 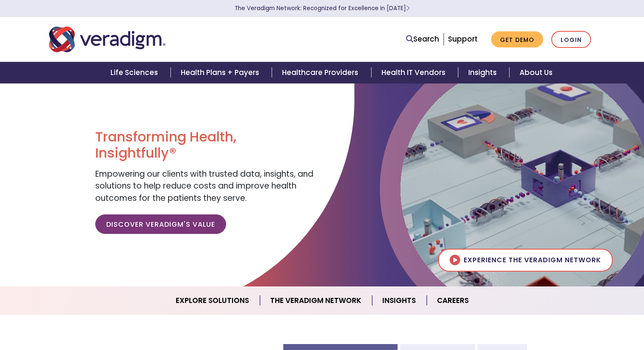 I want to click on a: Explore Solutions, so click(x=213, y=300).